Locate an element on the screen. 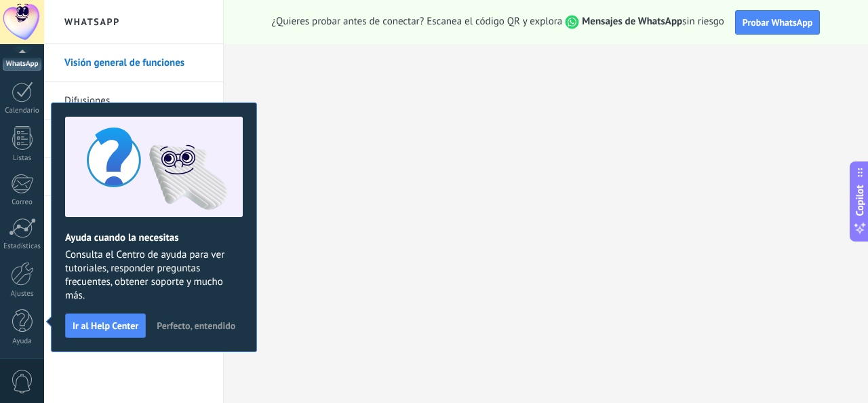 The height and width of the screenshot is (403, 868). button: Probar WhatsApp is located at coordinates (778, 23).